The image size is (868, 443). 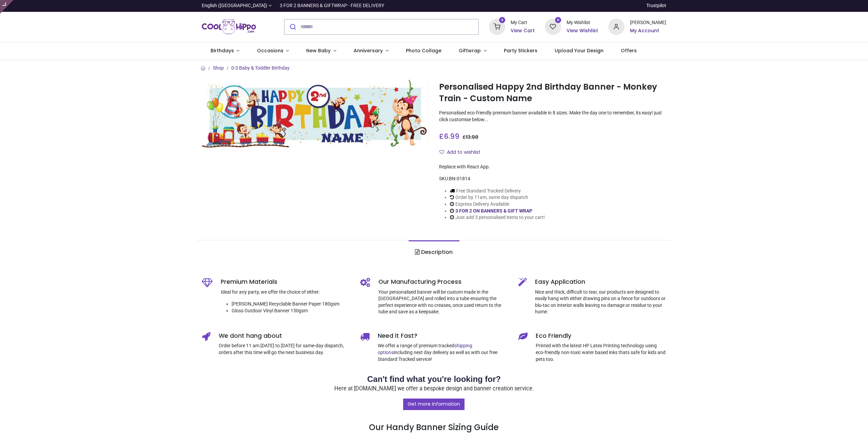 What do you see at coordinates (579, 51) in the screenshot?
I see `span: Upload Your Design` at bounding box center [579, 51].